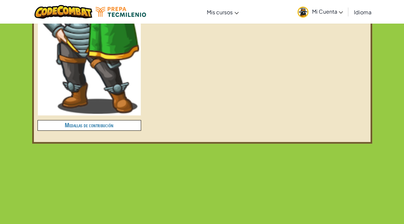 This screenshot has height=224, width=404. Describe the element at coordinates (220, 12) in the screenshot. I see `span: Mis cursos` at that location.